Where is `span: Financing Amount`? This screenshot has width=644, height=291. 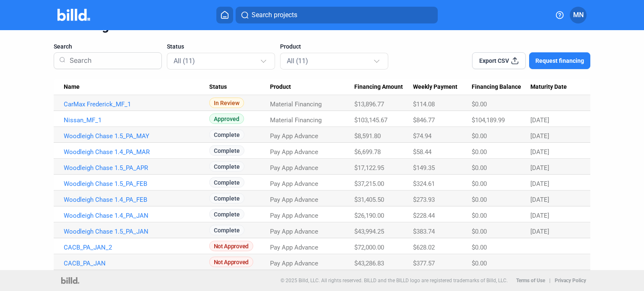
span: Financing Amount is located at coordinates (379, 87).